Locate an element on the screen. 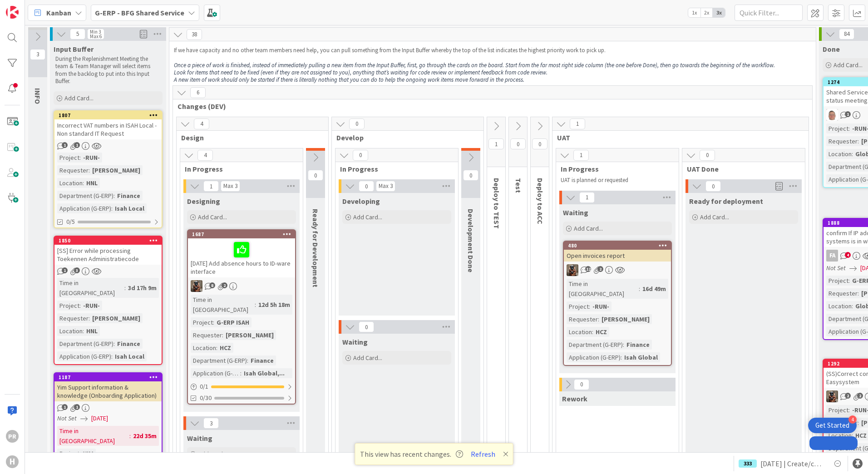 The image size is (868, 474). span: 6 is located at coordinates (198, 92).